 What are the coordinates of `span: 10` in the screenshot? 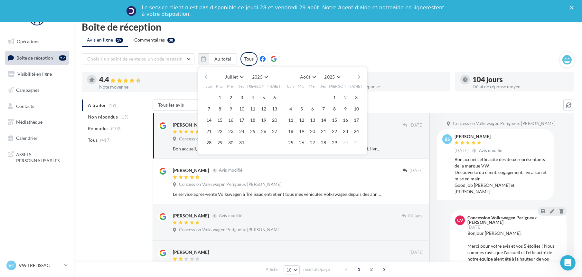 It's located at (289, 270).